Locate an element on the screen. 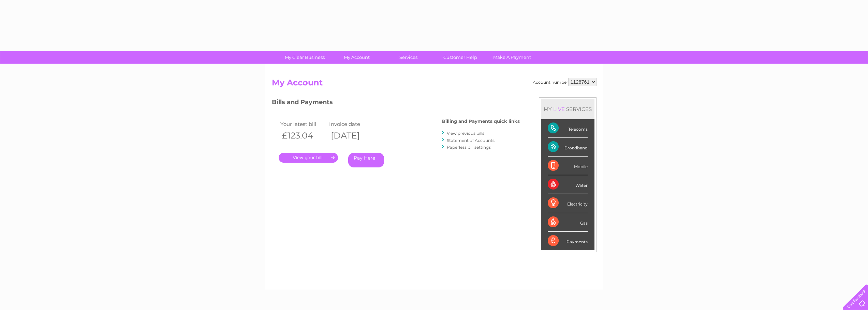 The image size is (868, 310). a: My Clear Business is located at coordinates (305, 57).